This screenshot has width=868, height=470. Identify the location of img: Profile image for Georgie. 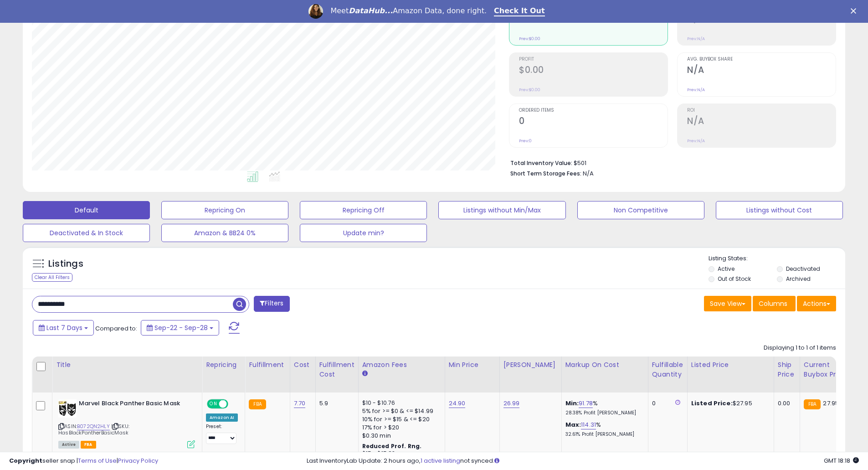
(316, 12).